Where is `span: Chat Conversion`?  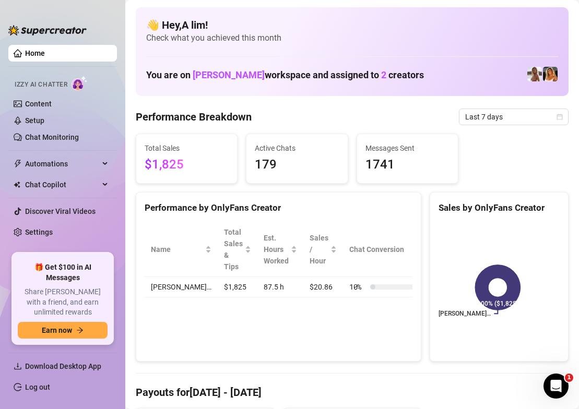
span: Chat Conversion is located at coordinates (382, 249).